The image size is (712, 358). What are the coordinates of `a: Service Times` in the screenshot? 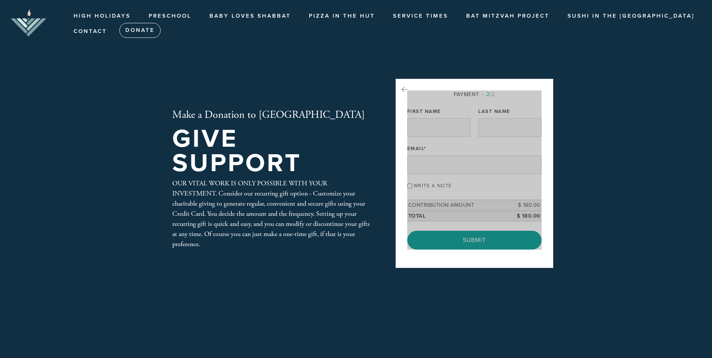 It's located at (420, 16).